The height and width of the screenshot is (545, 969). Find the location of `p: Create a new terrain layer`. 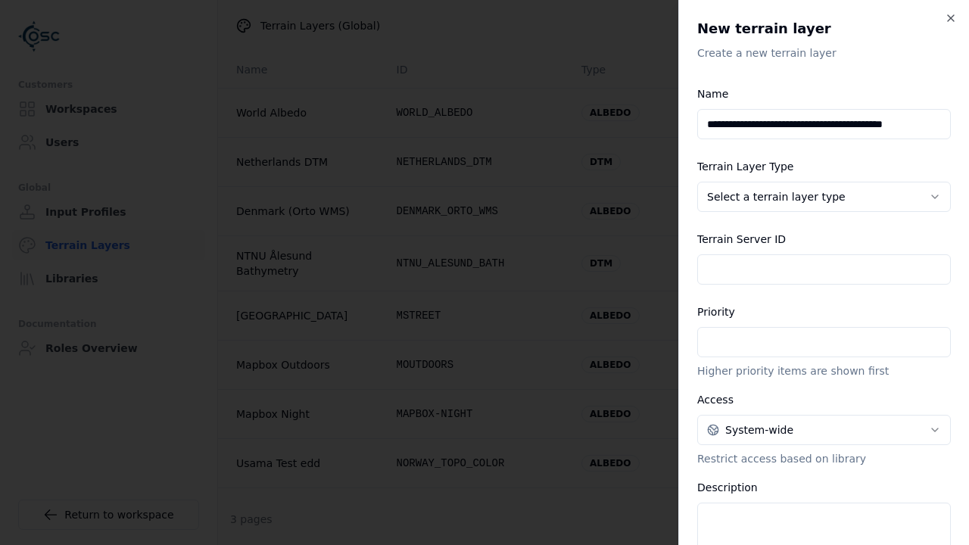

p: Create a new terrain layer is located at coordinates (824, 53).